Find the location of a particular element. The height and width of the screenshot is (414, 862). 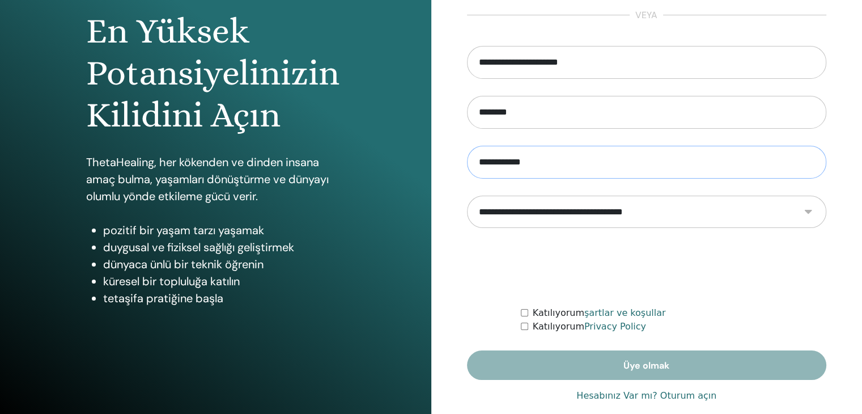

li: pozitif bir yaşam tarzı yaşamak is located at coordinates (224, 230).